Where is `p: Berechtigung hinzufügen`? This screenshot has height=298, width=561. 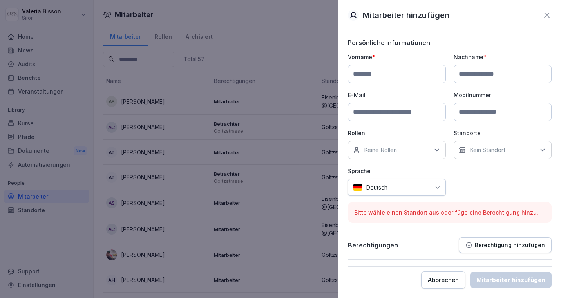 p: Berechtigung hinzufügen is located at coordinates (509, 245).